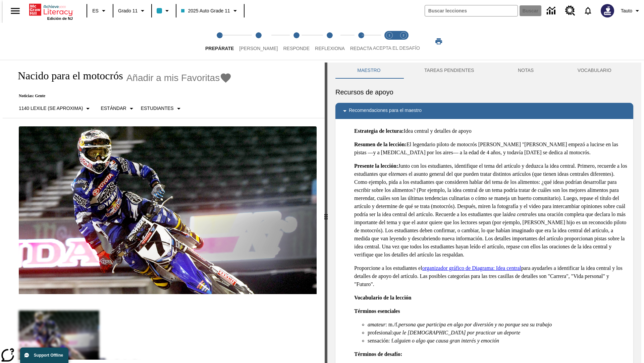 The width and height of the screenshot is (644, 363). What do you see at coordinates (383, 297) in the screenshot?
I see `strong: Vocabulario de la lección` at bounding box center [383, 297].